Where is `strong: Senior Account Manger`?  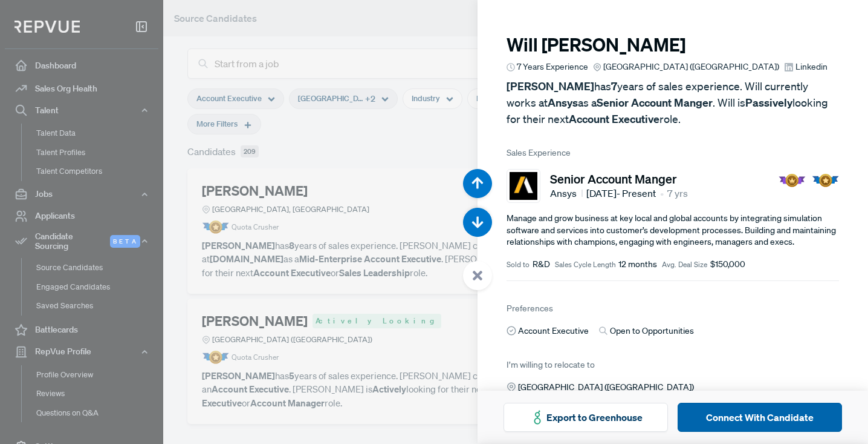 strong: Senior Account Manger is located at coordinates (654, 102).